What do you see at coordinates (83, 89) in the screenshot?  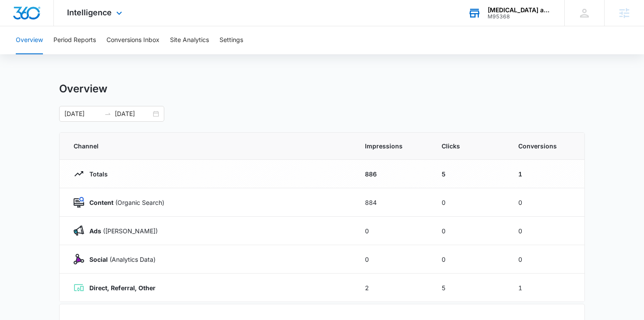 I see `h1: Overview` at bounding box center [83, 89].